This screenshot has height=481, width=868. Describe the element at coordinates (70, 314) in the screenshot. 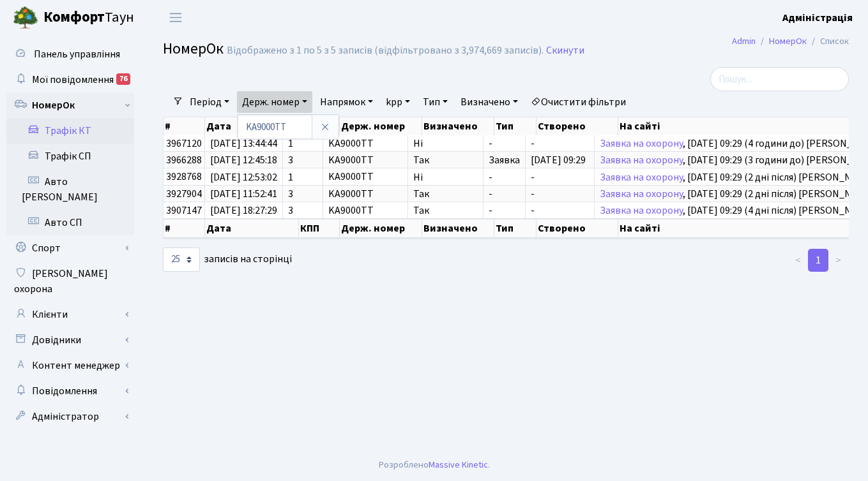

I see `a: Клієнти` at that location.